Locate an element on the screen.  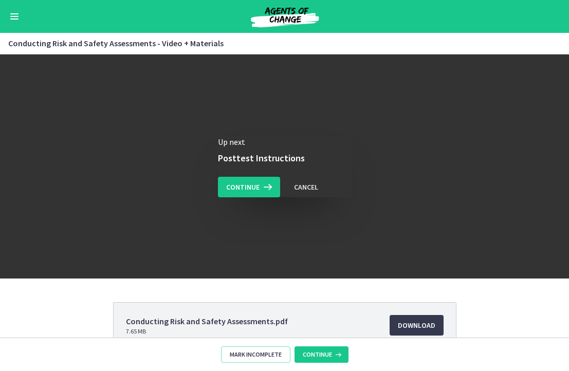
img: Agents of Change is located at coordinates (285, 16).